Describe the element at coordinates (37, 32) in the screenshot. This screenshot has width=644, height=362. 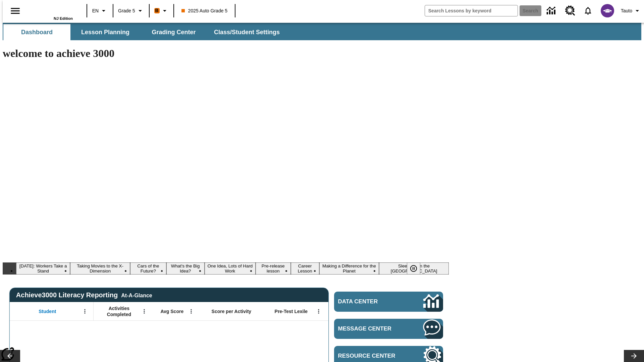
I see `span: Dashboard` at that location.